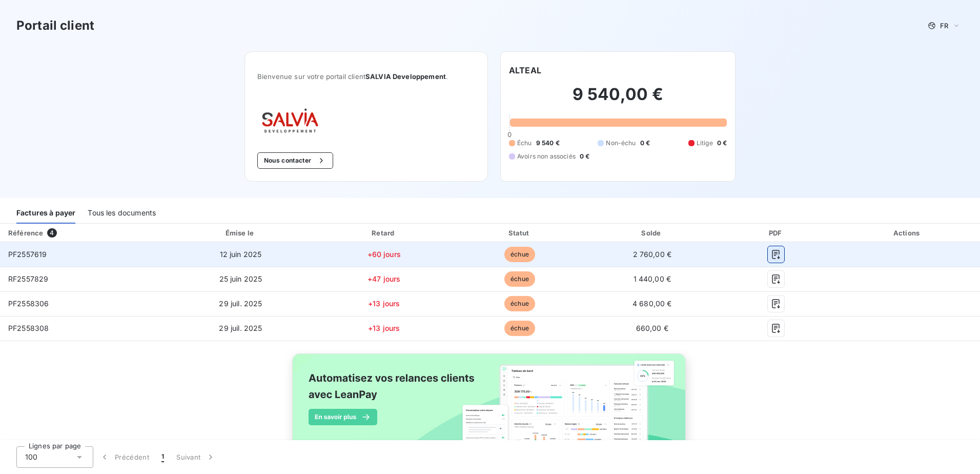  Describe the element at coordinates (26, 233) in the screenshot. I see `div: Référence` at that location.